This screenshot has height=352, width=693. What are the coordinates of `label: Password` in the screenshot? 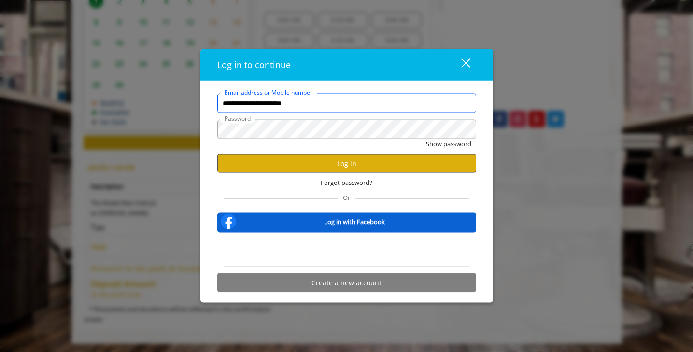 It's located at (238, 118).